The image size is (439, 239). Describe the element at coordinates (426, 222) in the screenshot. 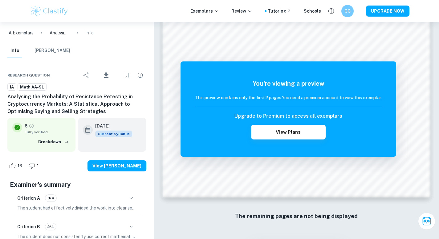

I see `button: Ask Clai` at that location.